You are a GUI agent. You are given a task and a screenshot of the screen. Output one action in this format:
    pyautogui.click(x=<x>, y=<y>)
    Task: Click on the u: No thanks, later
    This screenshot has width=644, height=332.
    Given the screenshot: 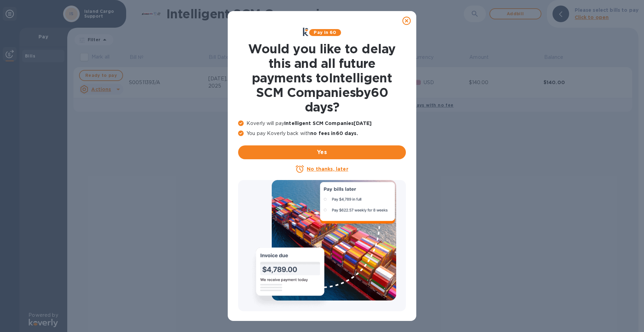 What is the action you would take?
    pyautogui.click(x=327, y=169)
    